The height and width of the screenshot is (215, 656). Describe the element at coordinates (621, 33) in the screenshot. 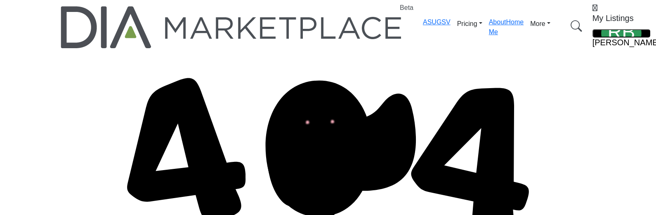

I see `button: Show hide supplier dropdown` at that location.